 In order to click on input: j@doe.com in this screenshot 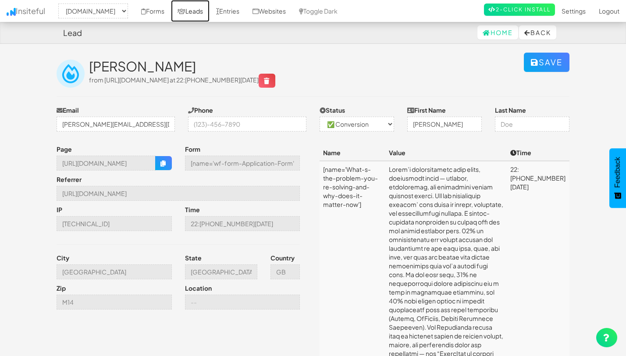, I will do `click(116, 124)`.